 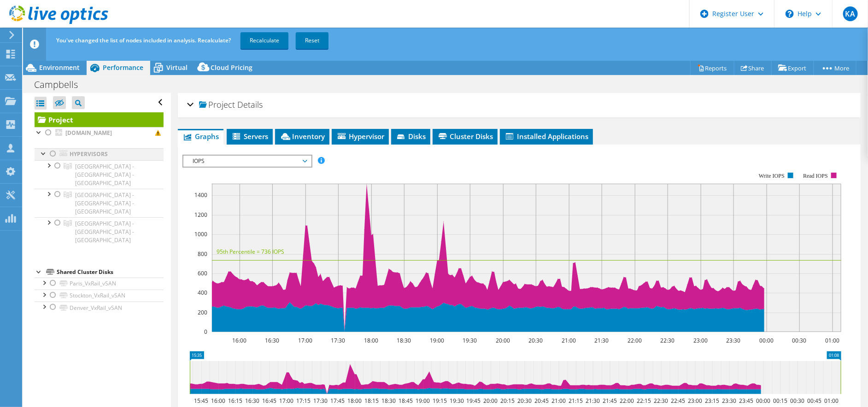 I want to click on span: Servers, so click(x=250, y=136).